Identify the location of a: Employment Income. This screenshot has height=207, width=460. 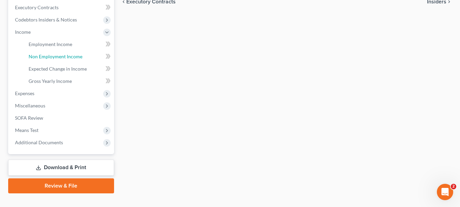
(68, 44).